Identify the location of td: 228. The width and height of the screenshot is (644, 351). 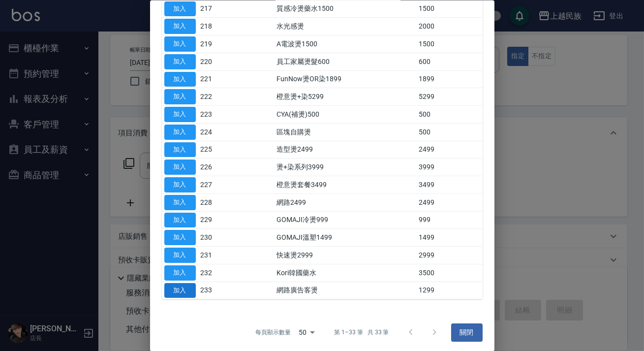
(217, 202).